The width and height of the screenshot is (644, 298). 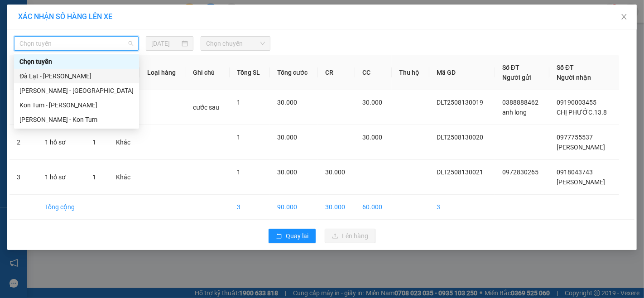 I want to click on td: 90.000, so click(x=294, y=207).